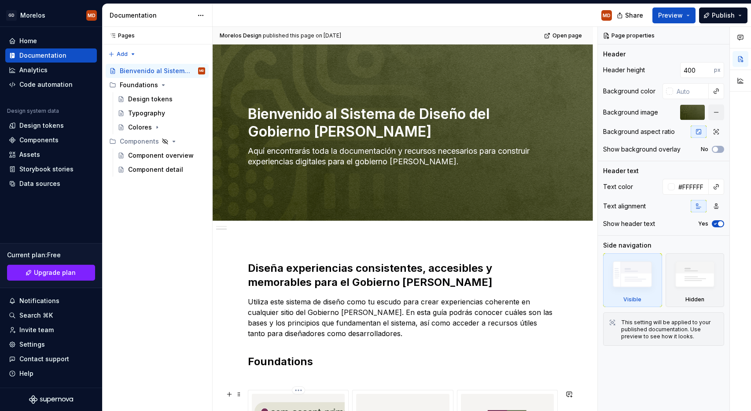 The height and width of the screenshot is (411, 751). What do you see at coordinates (634, 15) in the screenshot?
I see `span: Share` at bounding box center [634, 15].